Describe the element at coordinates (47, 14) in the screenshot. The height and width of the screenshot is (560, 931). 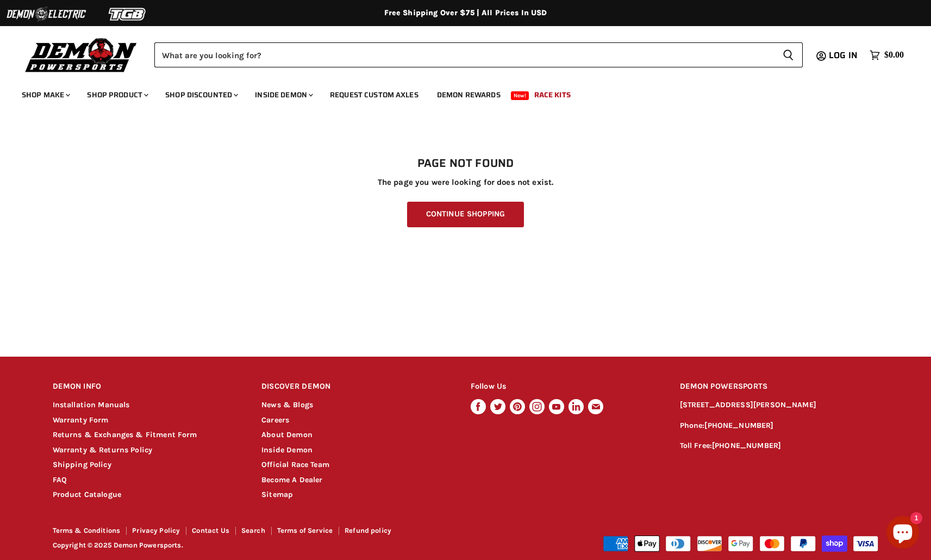
I see `img: Demon Electric Logo 2` at that location.